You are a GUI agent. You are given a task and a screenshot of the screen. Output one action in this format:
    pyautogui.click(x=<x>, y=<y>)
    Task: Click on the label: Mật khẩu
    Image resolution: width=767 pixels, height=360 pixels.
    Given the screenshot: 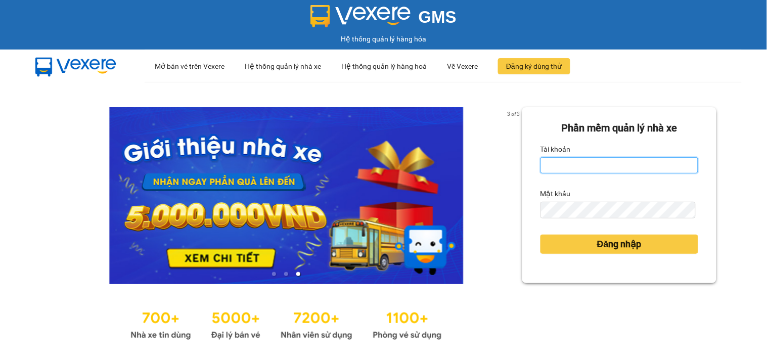 What is the action you would take?
    pyautogui.click(x=556, y=194)
    